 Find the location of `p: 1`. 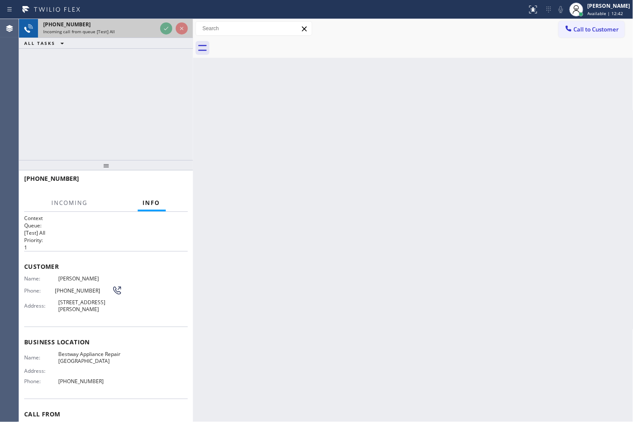

p: 1 is located at coordinates (106, 247).